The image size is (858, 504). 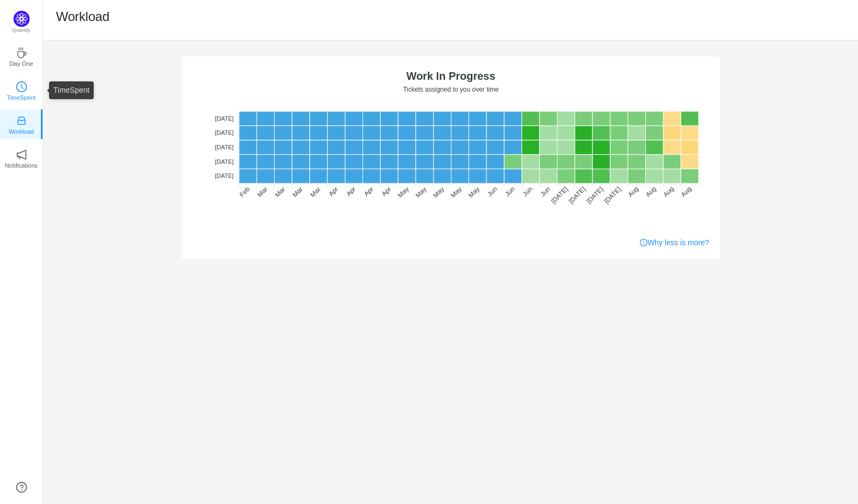 What do you see at coordinates (21, 90) in the screenshot?
I see `a: icon: clock-circleTimeSpent` at bounding box center [21, 90].